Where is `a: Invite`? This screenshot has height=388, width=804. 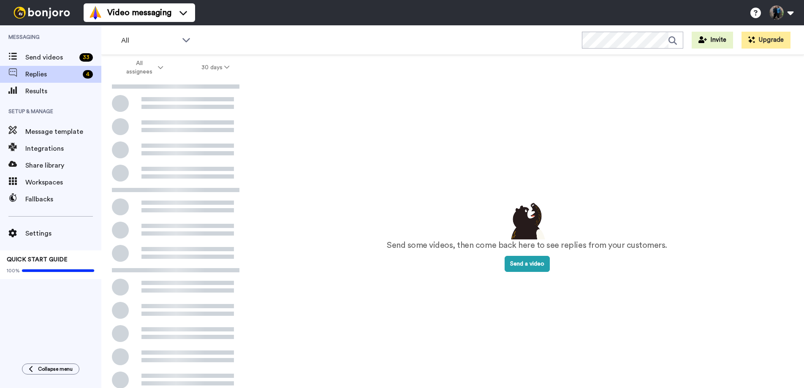
a: Invite is located at coordinates (713, 40).